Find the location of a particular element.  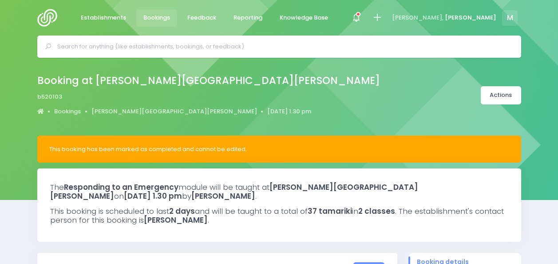

span: Knowledge Base is located at coordinates (304, 18).